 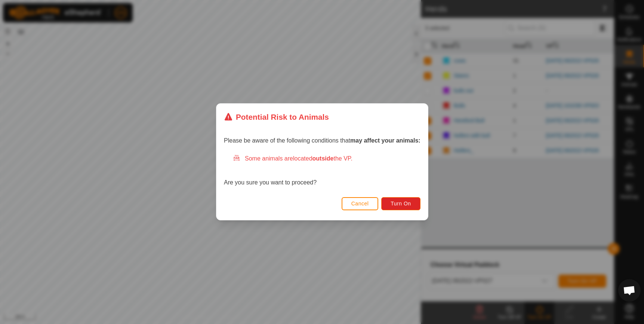 I want to click on div: Potential Risk to Animals, so click(x=276, y=117).